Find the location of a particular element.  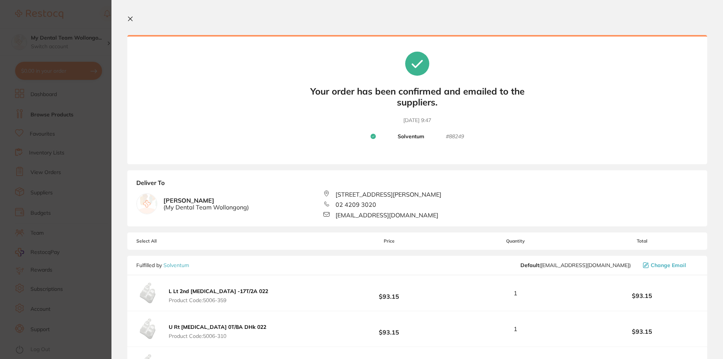

span: Price is located at coordinates (389, 241).